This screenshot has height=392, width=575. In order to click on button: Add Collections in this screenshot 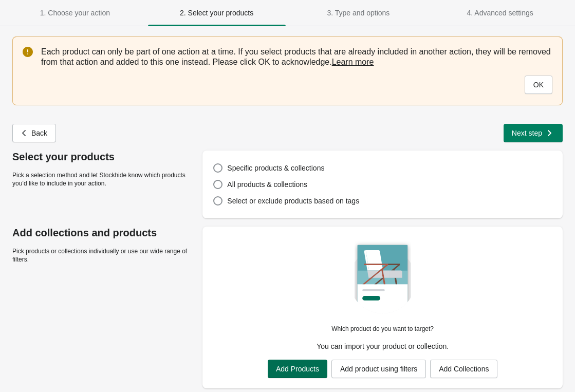, I will do `click(463, 369)`.